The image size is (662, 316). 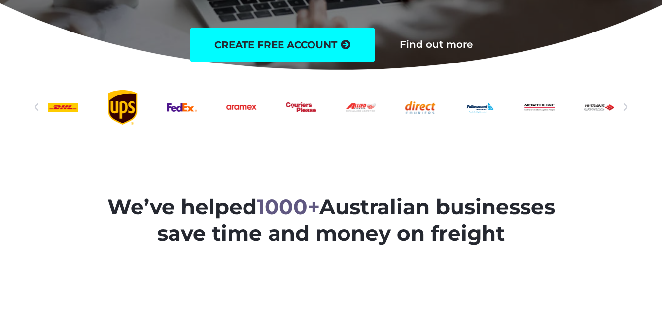 I want to click on div: 6 / 25, so click(x=241, y=107).